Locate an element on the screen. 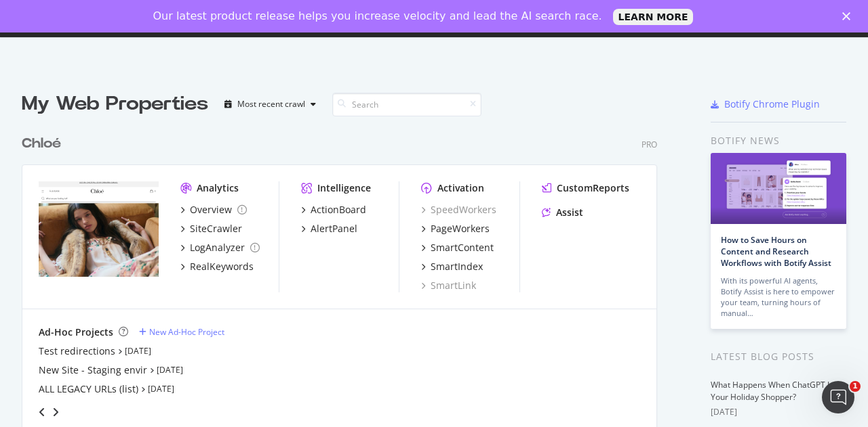 This screenshot has height=427, width=868. a: SpeedWorkers is located at coordinates (458, 210).